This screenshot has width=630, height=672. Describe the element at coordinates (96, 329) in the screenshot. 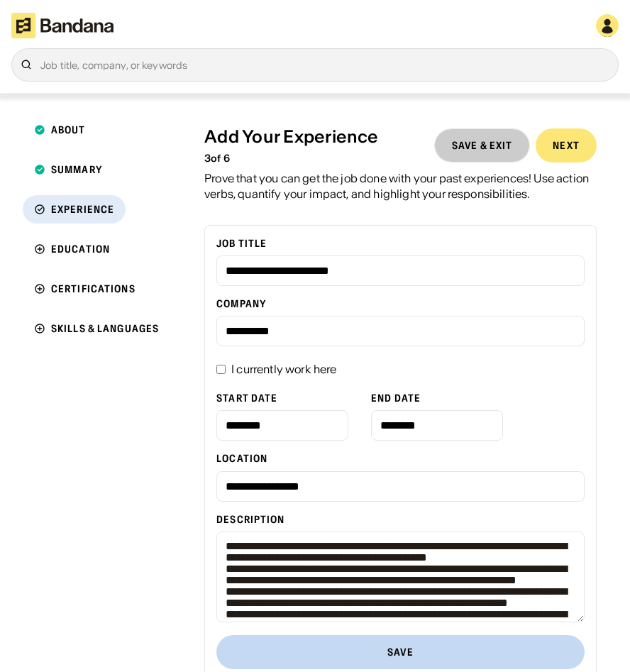

I see `a: Skills & Languages` at that location.